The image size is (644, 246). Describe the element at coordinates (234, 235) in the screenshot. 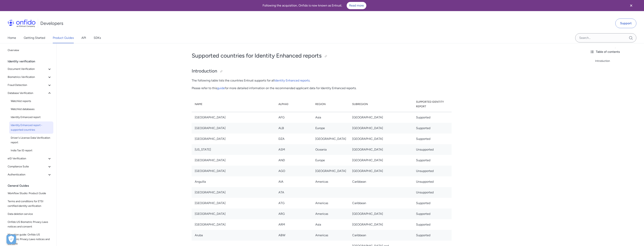

I see `td: Aruba` at that location.